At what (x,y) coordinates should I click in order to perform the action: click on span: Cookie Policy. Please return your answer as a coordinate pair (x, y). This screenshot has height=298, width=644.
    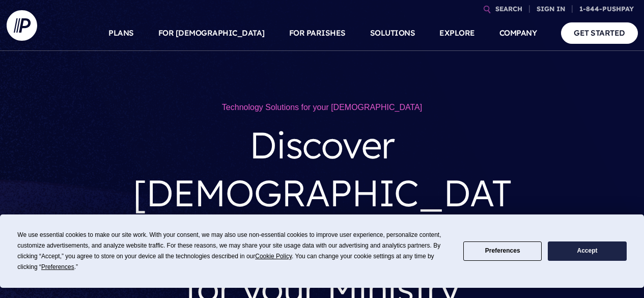
    Looking at the image, I should click on (273, 256).